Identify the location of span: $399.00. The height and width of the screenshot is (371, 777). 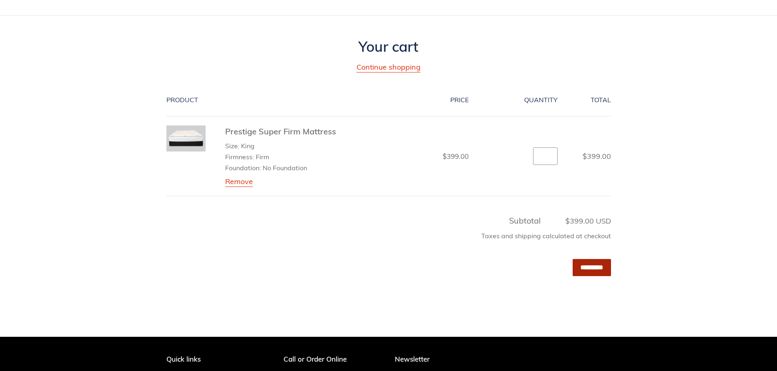
(596, 156).